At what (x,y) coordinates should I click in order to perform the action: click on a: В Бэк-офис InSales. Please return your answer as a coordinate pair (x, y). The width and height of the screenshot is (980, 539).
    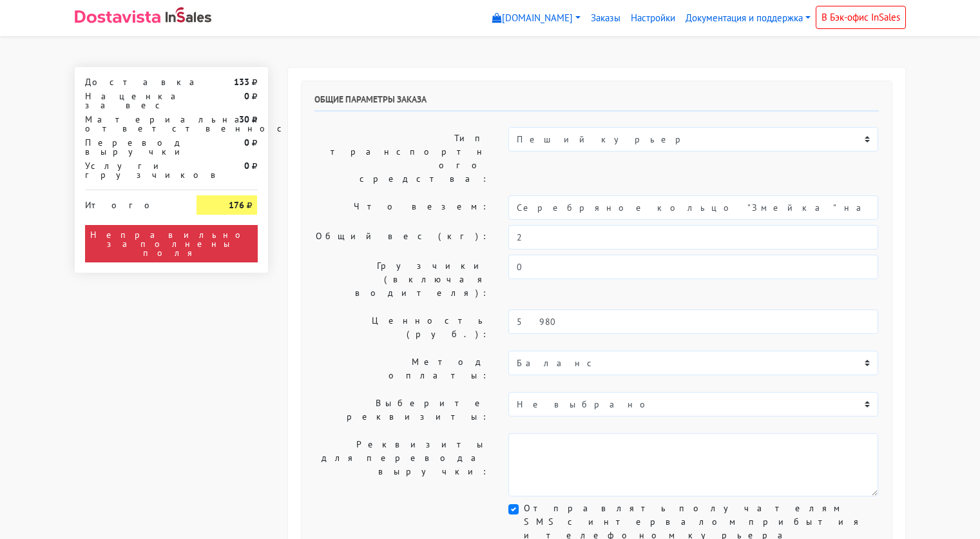
    Looking at the image, I should click on (861, 17).